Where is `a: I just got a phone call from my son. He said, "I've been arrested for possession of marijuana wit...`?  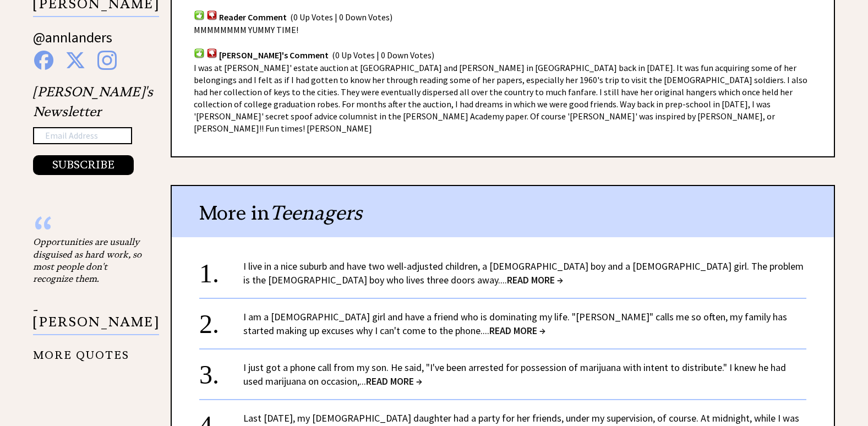
a: I just got a phone call from my son. He said, "I've been arrested for possession of marijuana wit... is located at coordinates (514, 375).